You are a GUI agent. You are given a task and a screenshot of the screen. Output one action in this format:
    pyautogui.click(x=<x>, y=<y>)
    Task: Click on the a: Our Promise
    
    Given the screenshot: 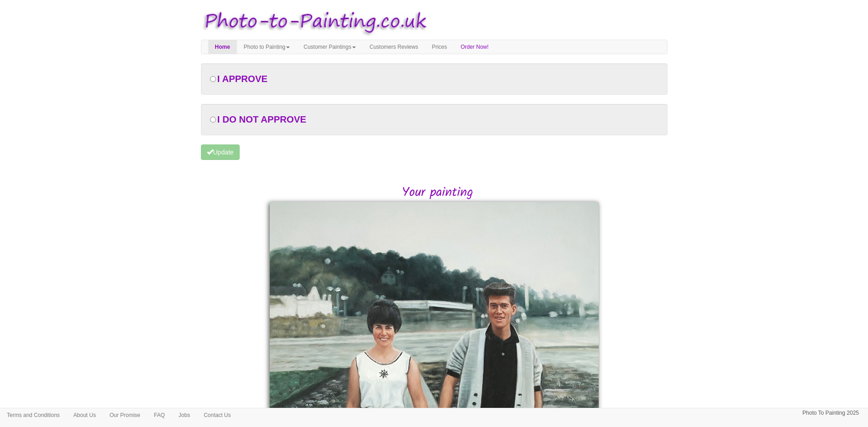 What is the action you would take?
    pyautogui.click(x=124, y=415)
    